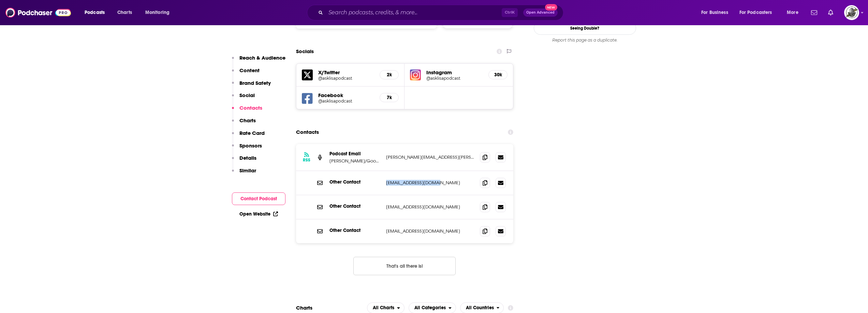  What do you see at coordinates (249, 70) in the screenshot?
I see `p: Content` at bounding box center [249, 70].